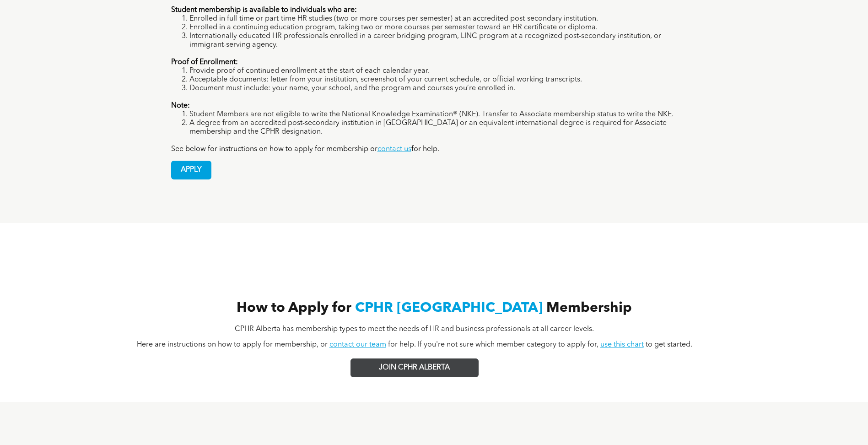 This screenshot has height=445, width=868. Describe the element at coordinates (622, 344) in the screenshot. I see `a: use this chart` at that location.